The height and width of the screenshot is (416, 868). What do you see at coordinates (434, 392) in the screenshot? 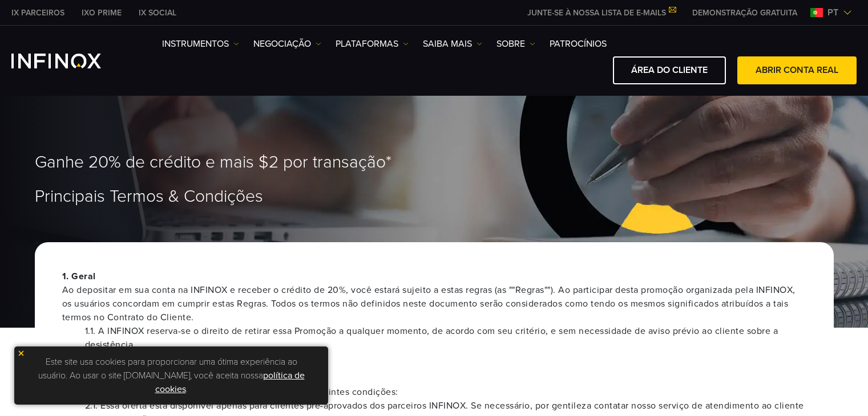
I see `span: Para ser elegível a essa promoção, é necessário seguir as seguintes condições:` at bounding box center [434, 392].